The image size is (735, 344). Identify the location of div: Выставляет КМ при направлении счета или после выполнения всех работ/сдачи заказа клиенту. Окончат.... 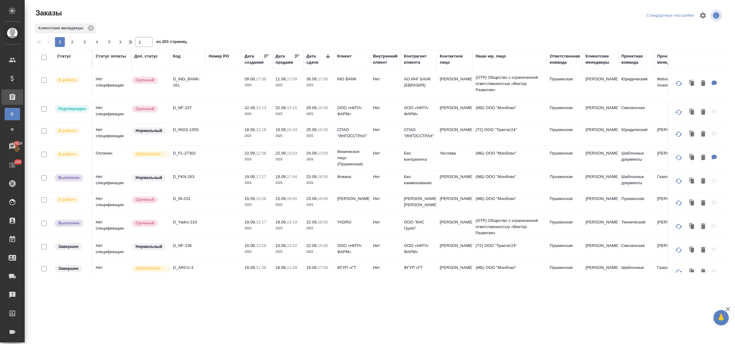
(71, 246).